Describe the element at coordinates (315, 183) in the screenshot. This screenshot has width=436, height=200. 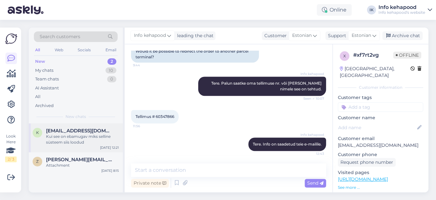
I see `span: Send` at that location.